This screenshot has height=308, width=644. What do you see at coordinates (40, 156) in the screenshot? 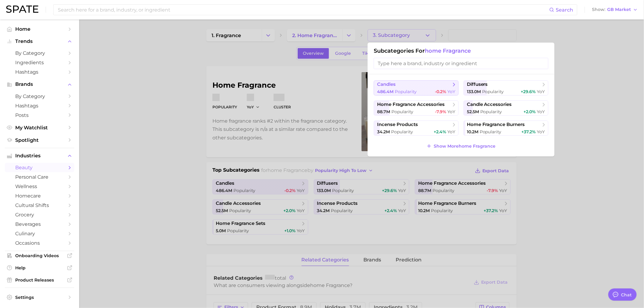
I see `span: Industries` at bounding box center [40, 156].